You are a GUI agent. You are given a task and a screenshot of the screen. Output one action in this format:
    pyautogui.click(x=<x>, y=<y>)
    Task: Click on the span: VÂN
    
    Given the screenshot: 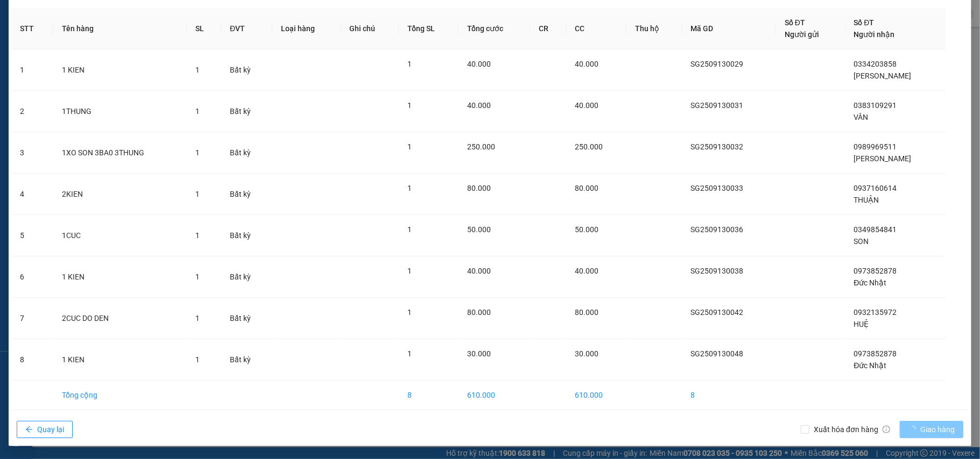 What is the action you would take?
    pyautogui.click(x=861, y=118)
    